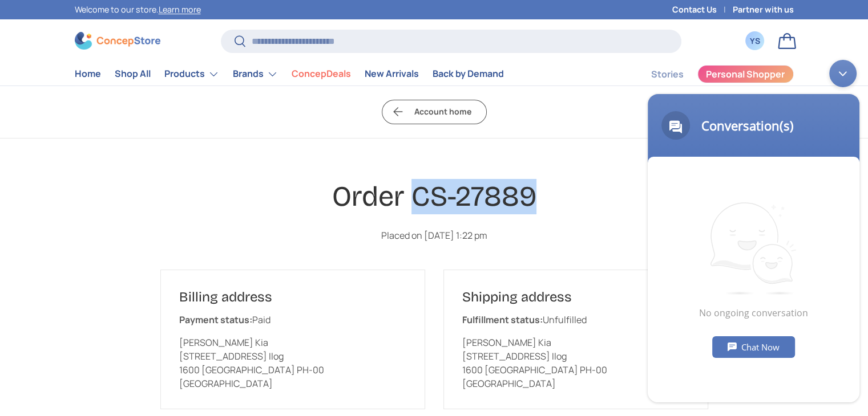  I want to click on div: Minimize live chat window, so click(201, 19).